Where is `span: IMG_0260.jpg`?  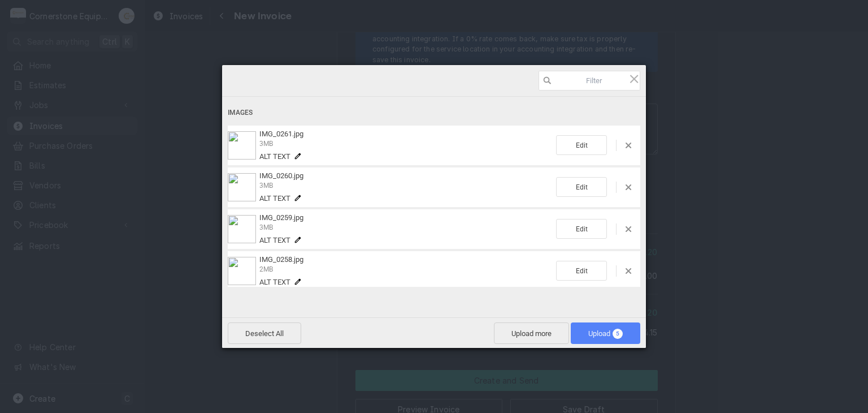
span: IMG_0260.jpg is located at coordinates (282, 175).